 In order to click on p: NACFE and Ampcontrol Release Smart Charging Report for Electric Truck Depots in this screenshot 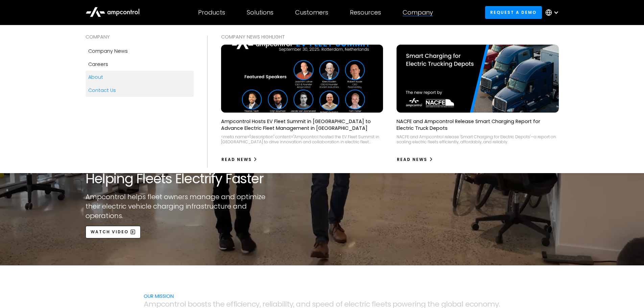, I will do `click(478, 125)`.